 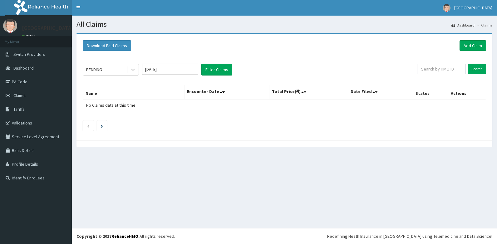 What do you see at coordinates (102, 126) in the screenshot?
I see `a: Next page` at bounding box center [102, 126].